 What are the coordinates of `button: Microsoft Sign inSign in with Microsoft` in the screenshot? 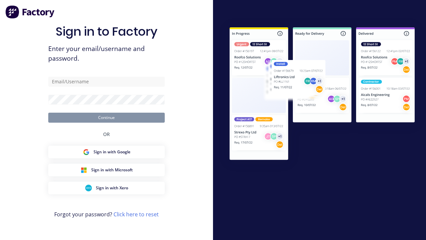 It's located at (107, 170).